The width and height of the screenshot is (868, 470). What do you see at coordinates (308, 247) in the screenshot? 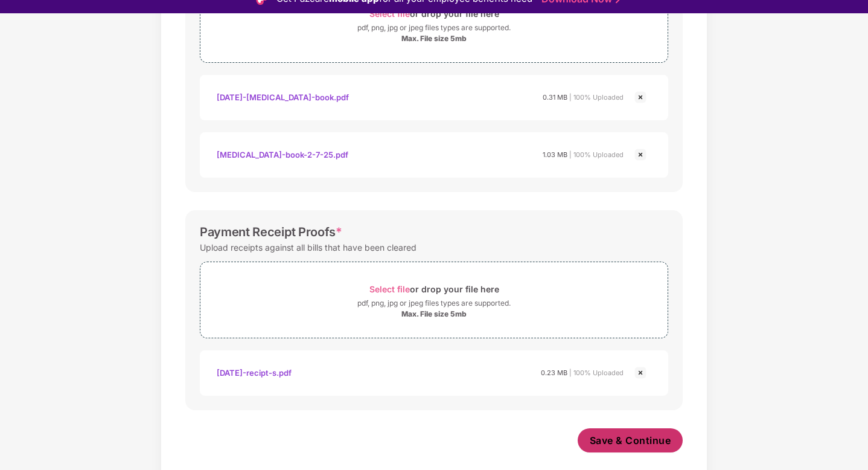
I see `div: Upload receipts against all bills that have been cleared` at bounding box center [308, 247].